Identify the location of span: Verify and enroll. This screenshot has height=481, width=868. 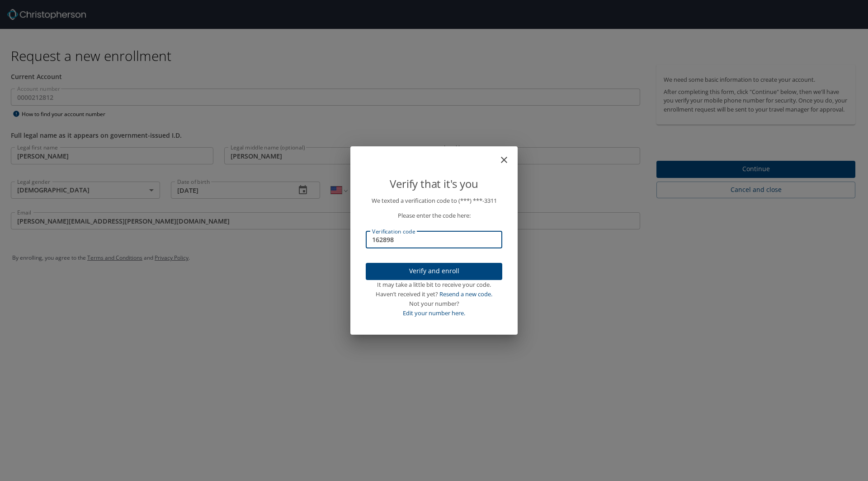
(434, 271).